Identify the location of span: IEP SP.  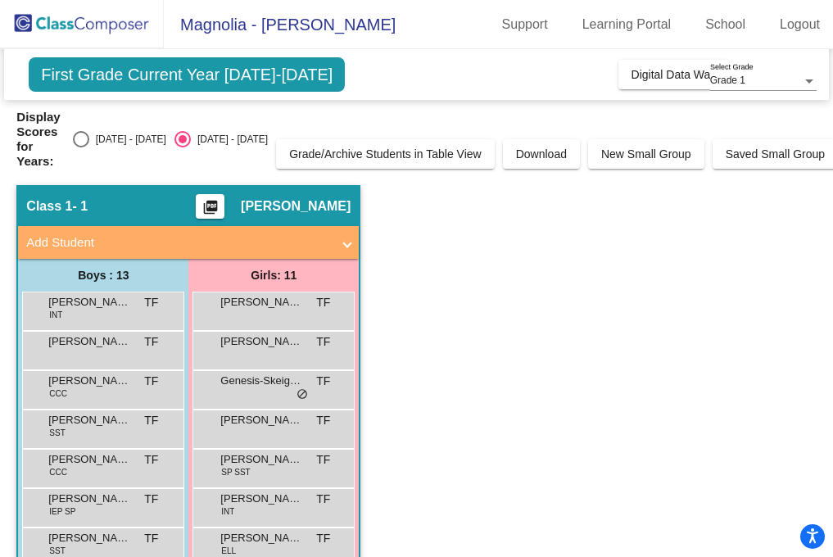
(62, 511).